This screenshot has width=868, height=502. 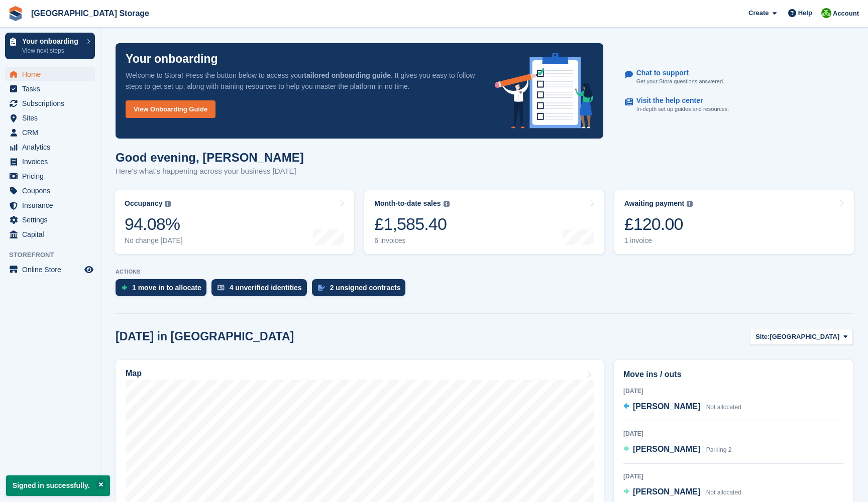 What do you see at coordinates (262, 290) in the screenshot?
I see `a: 4 unverified identities` at bounding box center [262, 290].